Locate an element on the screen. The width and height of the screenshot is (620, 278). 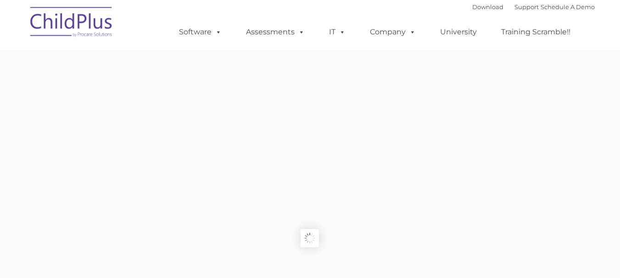
a: University is located at coordinates (458, 32).